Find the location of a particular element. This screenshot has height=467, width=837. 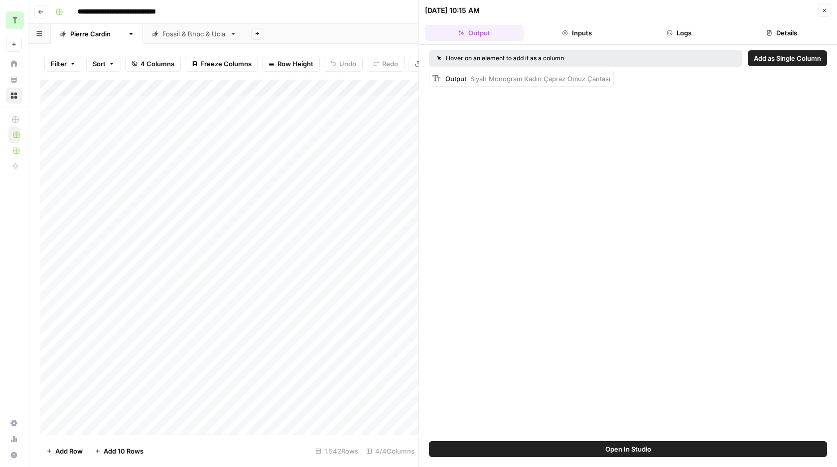

span: Undo is located at coordinates (348, 64).